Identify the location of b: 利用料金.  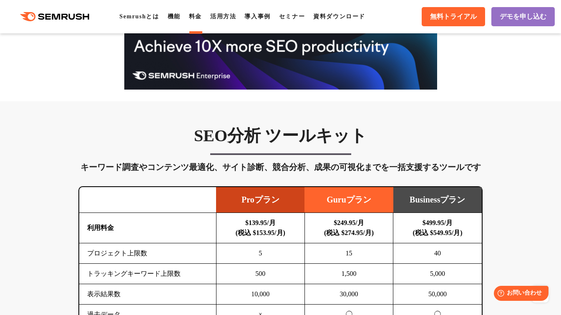
(100, 228).